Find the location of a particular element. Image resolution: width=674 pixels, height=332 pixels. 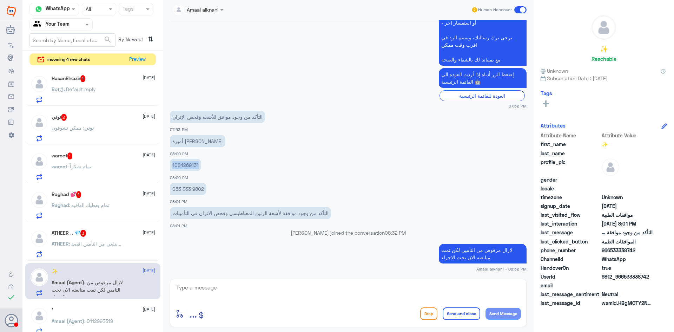

p: 13/10/2025, 7:53 PM is located at coordinates (217, 117).